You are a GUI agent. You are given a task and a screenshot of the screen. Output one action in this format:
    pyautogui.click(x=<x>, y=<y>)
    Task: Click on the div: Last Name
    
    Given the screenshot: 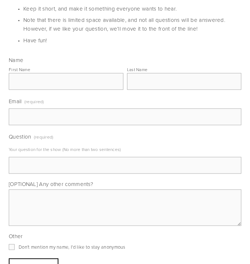 What is the action you would take?
    pyautogui.click(x=137, y=69)
    